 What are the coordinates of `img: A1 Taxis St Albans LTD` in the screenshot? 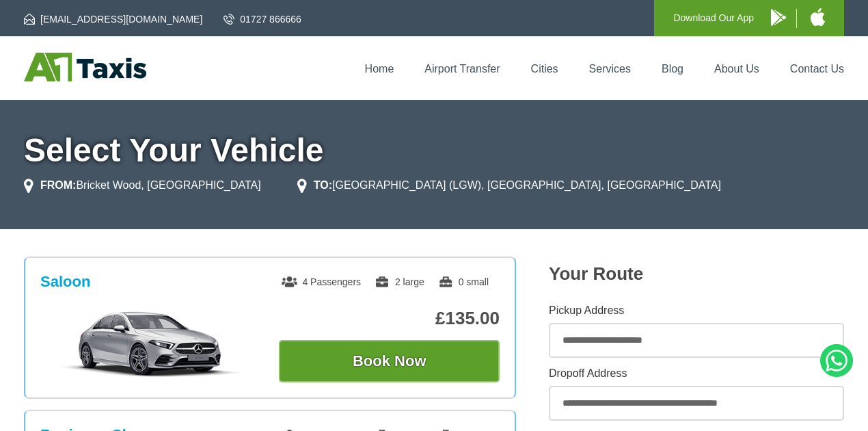 It's located at (85, 67).